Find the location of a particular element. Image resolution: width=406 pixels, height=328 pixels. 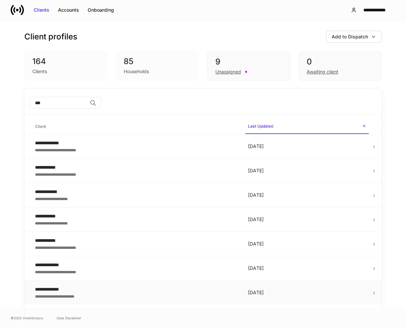

button: Accounts is located at coordinates (68, 10).